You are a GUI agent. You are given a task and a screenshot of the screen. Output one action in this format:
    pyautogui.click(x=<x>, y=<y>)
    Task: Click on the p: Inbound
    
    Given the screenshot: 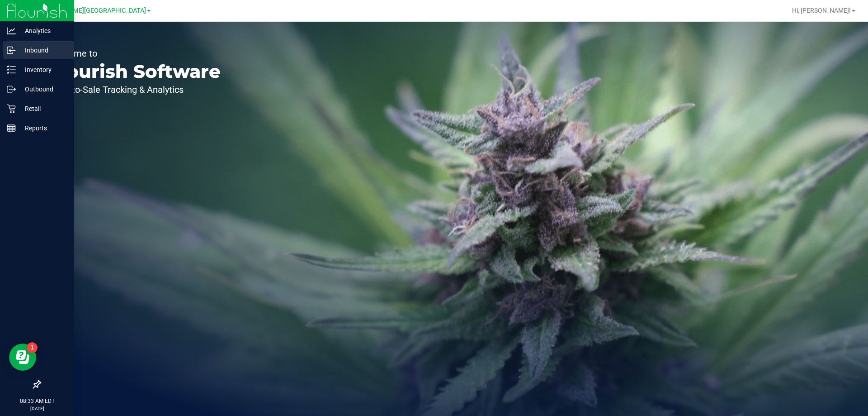 What is the action you would take?
    pyautogui.click(x=43, y=50)
    